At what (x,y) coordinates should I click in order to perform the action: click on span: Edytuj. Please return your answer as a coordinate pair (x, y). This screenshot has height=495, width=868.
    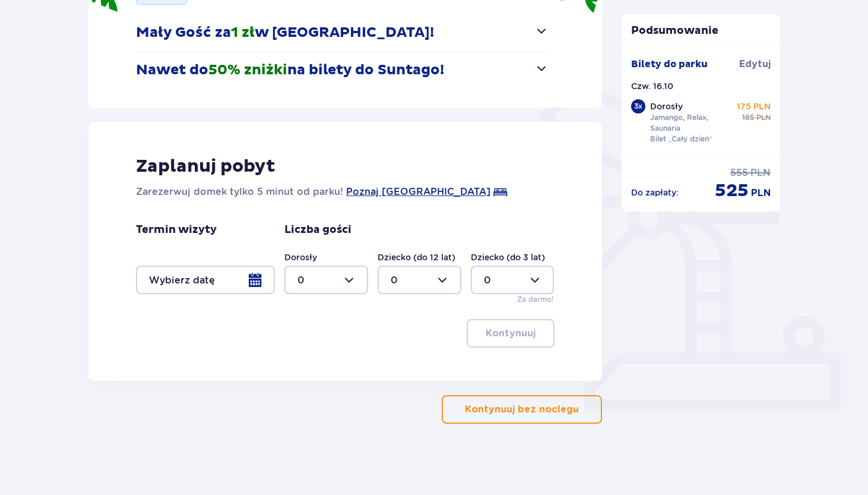
    Looking at the image, I should click on (755, 64).